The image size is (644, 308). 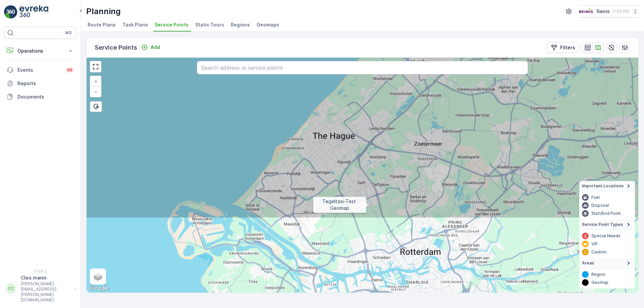 I want to click on p: Add, so click(x=155, y=47).